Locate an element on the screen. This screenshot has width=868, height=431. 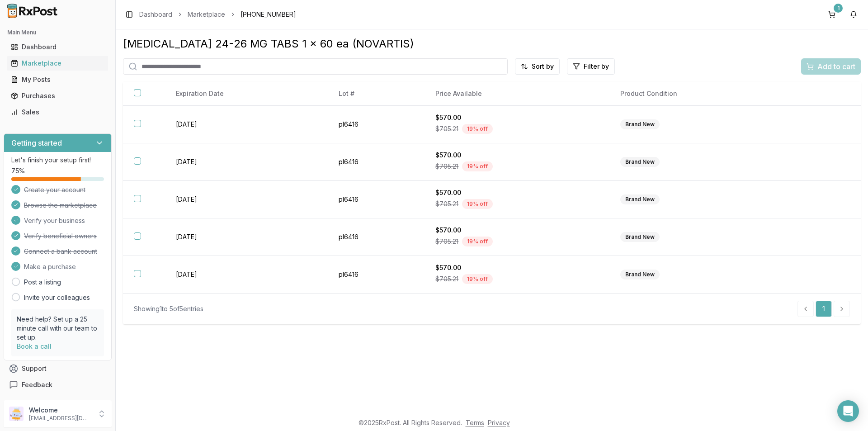
div: My Posts is located at coordinates (57, 80).